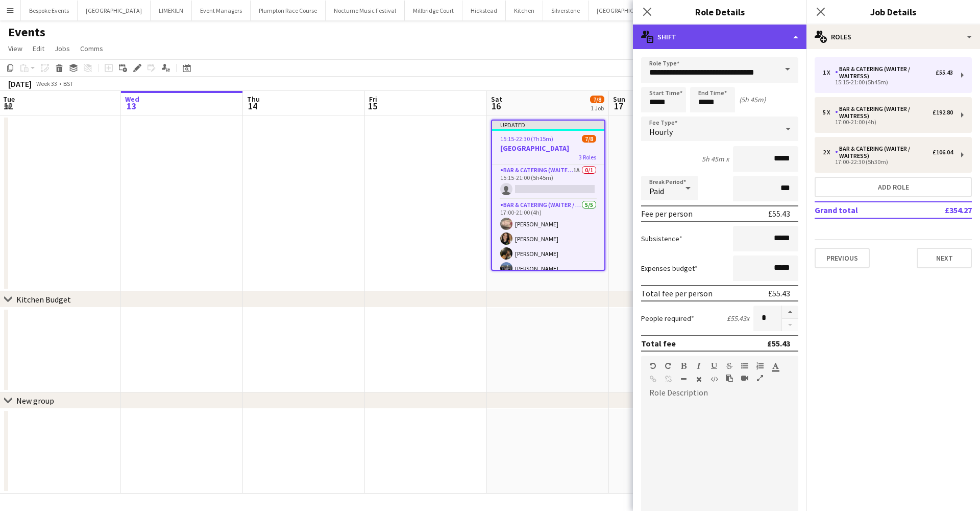 Image resolution: width=980 pixels, height=511 pixels. I want to click on button: Millbridge Court, so click(434, 10).